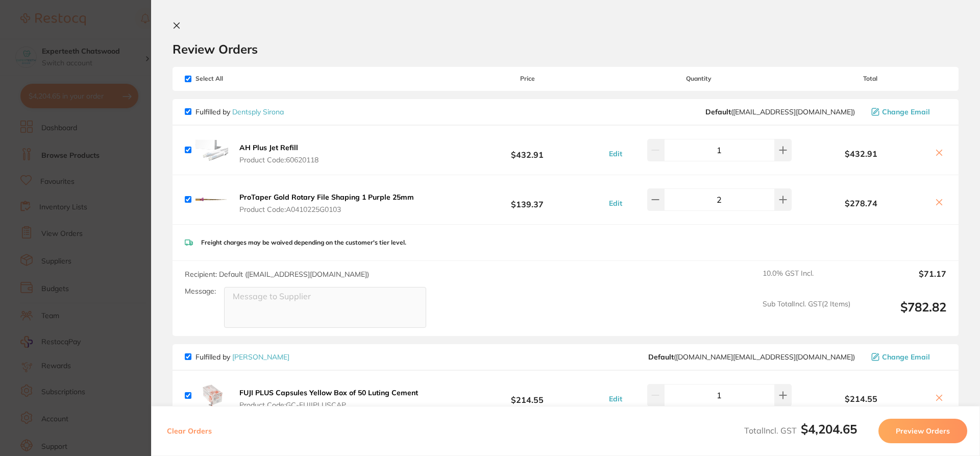 The height and width of the screenshot is (456, 980). What do you see at coordinates (902, 314) in the screenshot?
I see `output: $782.82` at bounding box center [902, 314].